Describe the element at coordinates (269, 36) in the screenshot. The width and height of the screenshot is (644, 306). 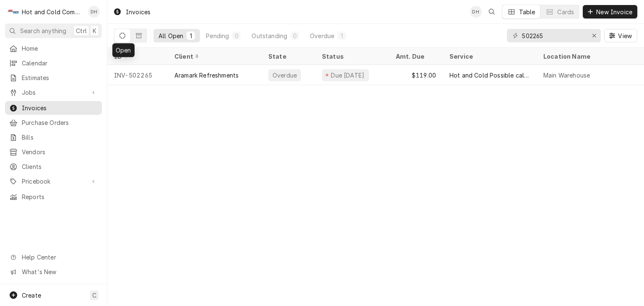
I see `div: Outstanding` at that location.